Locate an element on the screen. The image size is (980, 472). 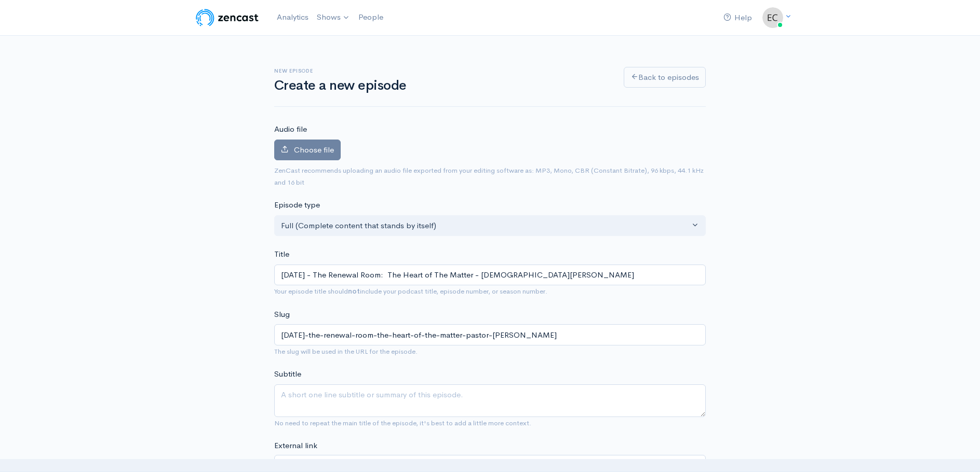
label: Slug is located at coordinates (282, 314).